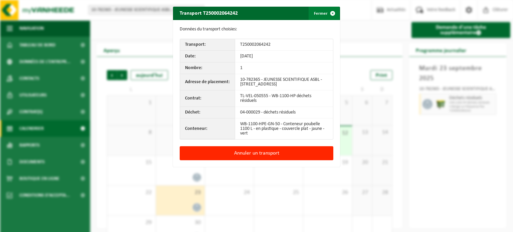 The height and width of the screenshot is (232, 513). Describe the element at coordinates (207, 45) in the screenshot. I see `th: Transport:` at that location.